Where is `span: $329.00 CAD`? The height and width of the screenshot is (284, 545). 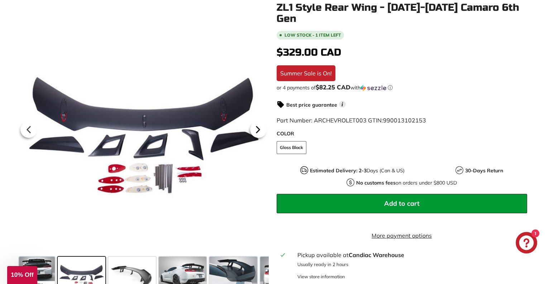
span: $329.00 CAD is located at coordinates (309, 52).